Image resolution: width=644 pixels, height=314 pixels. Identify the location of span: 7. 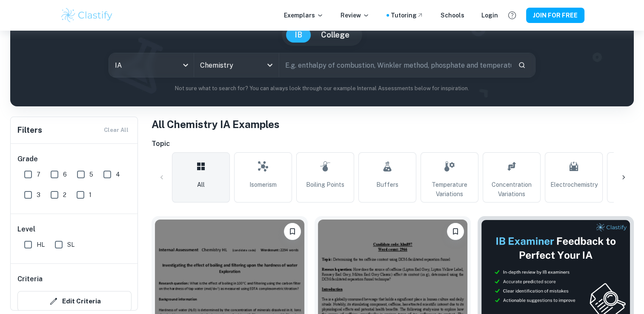
(38, 174).